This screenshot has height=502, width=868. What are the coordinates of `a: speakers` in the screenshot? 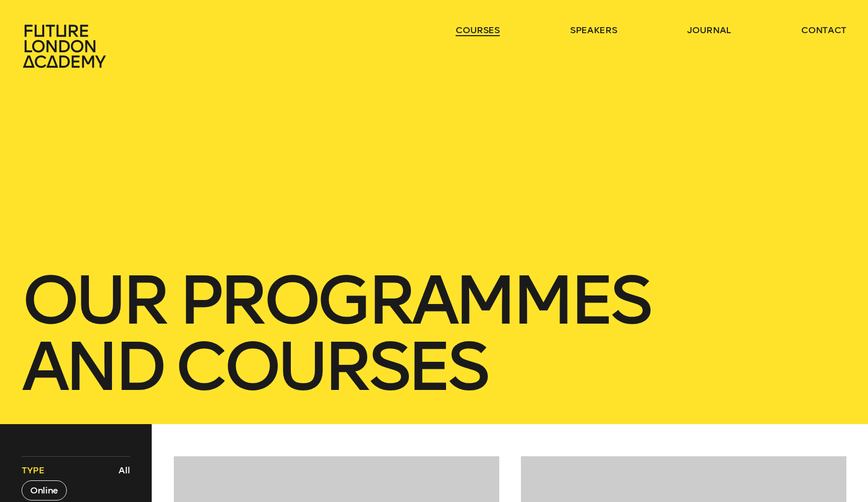 It's located at (594, 30).